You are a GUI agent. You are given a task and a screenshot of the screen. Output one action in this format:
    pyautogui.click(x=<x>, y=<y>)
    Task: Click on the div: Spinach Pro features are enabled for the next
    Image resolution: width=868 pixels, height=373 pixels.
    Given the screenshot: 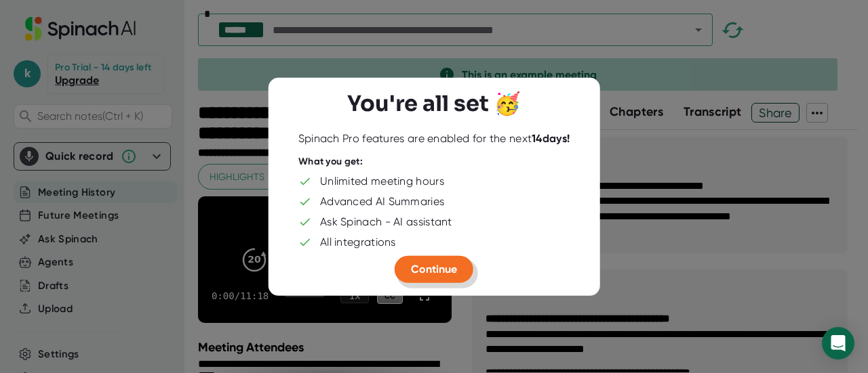 What is the action you would take?
    pyautogui.click(x=434, y=139)
    